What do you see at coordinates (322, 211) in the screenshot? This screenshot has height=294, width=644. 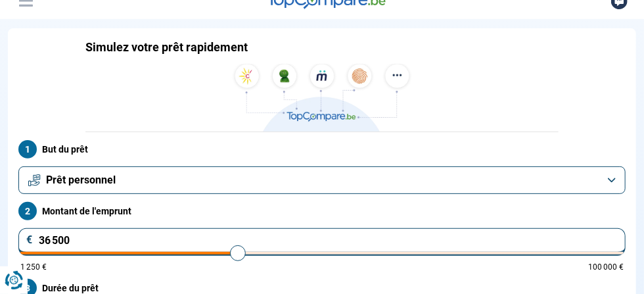 I see `label: Montant de l'emprunt` at bounding box center [322, 211].